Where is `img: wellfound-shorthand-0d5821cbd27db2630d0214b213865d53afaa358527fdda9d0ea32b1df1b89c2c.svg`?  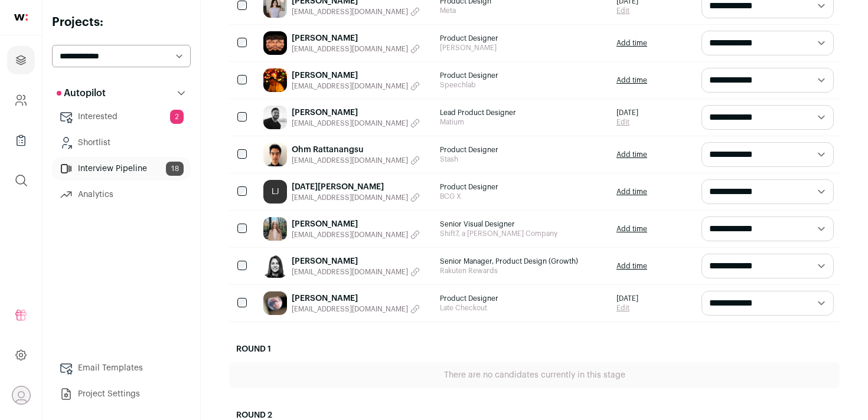 img: wellfound-shorthand-0d5821cbd27db2630d0214b213865d53afaa358527fdda9d0ea32b1df1b89c2c.svg is located at coordinates (21, 17).